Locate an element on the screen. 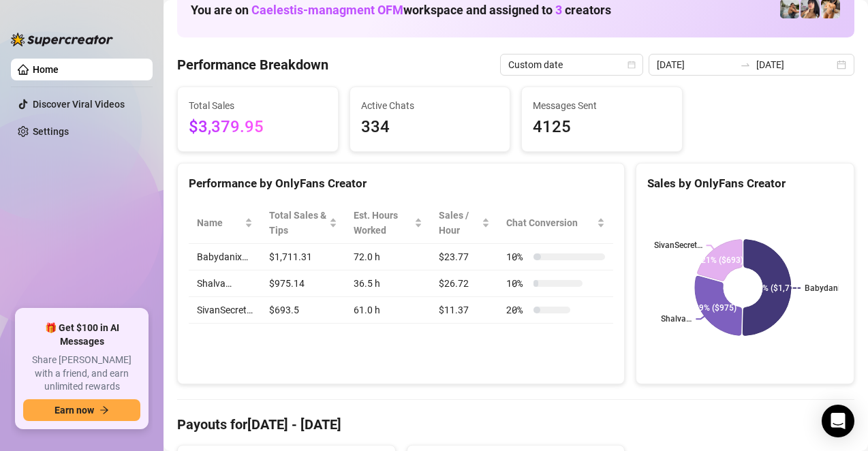 This screenshot has width=868, height=451. td: 72.0 h is located at coordinates (388, 257).